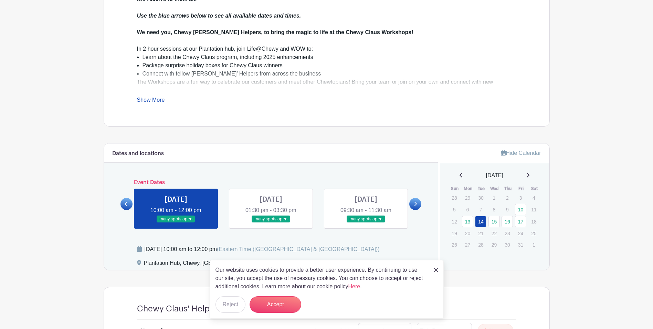 The image size is (653, 329). I want to click on h6: Event Dates, so click(271, 182).